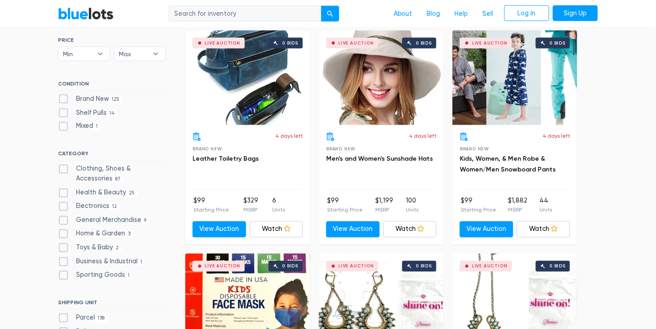 The height and width of the screenshot is (329, 656). I want to click on label: Health & Beauty, so click(98, 193).